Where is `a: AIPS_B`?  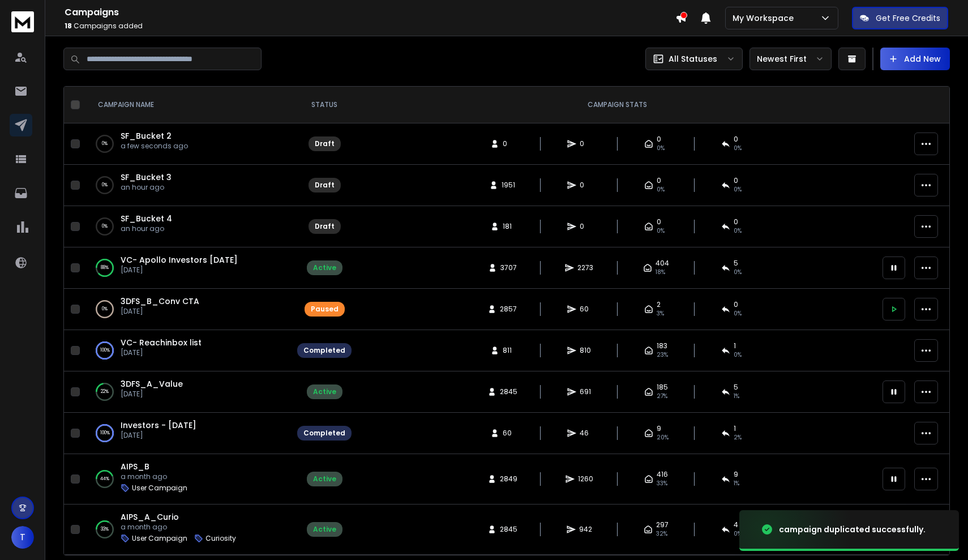 a: AIPS_B is located at coordinates (135, 467).